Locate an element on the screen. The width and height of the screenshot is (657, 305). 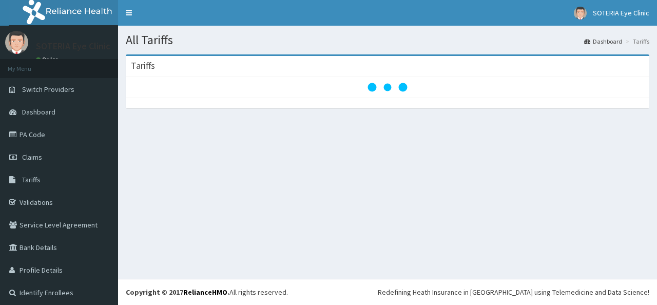
span: Tariffs is located at coordinates (31, 180).